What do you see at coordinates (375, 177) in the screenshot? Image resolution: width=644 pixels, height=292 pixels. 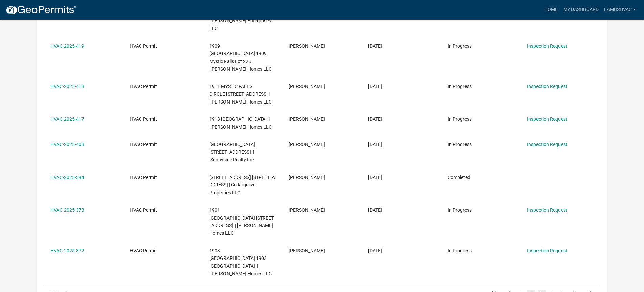 I see `span: 07/01/2025` at bounding box center [375, 177].